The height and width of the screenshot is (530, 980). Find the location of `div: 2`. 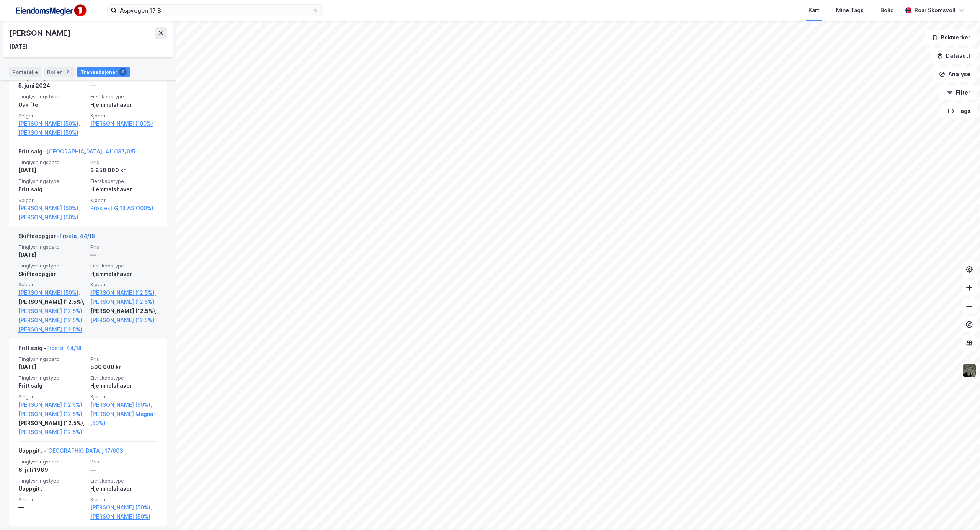

div: 2 is located at coordinates (67, 72).